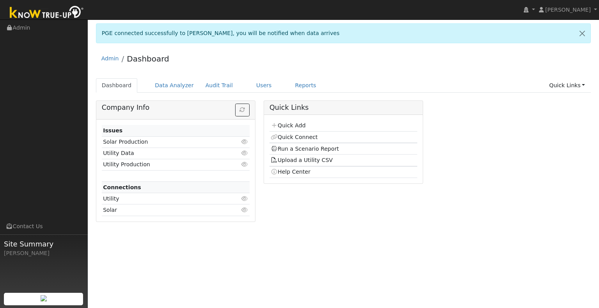  What do you see at coordinates (306, 85) in the screenshot?
I see `a: Reports` at bounding box center [306, 85].